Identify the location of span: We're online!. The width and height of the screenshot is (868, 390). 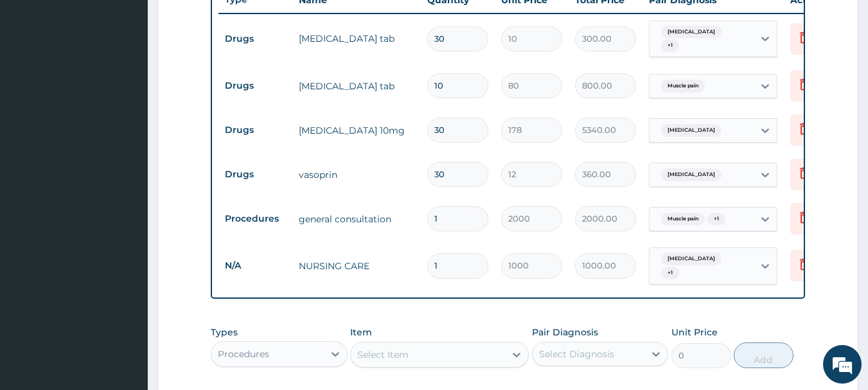
(126, 179).